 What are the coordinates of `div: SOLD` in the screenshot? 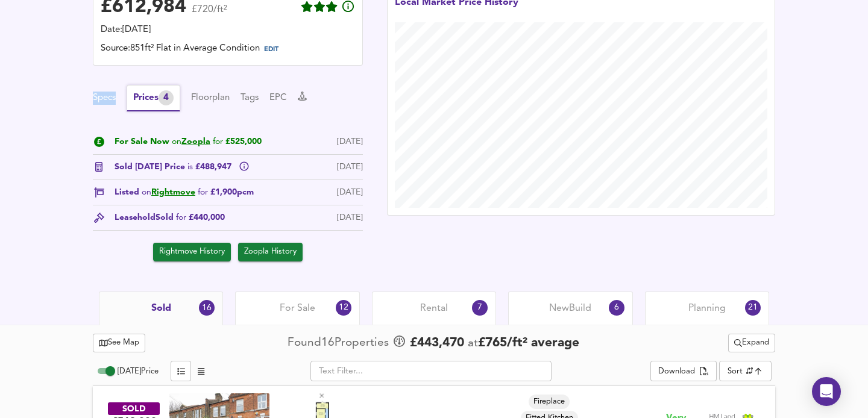 It's located at (134, 408).